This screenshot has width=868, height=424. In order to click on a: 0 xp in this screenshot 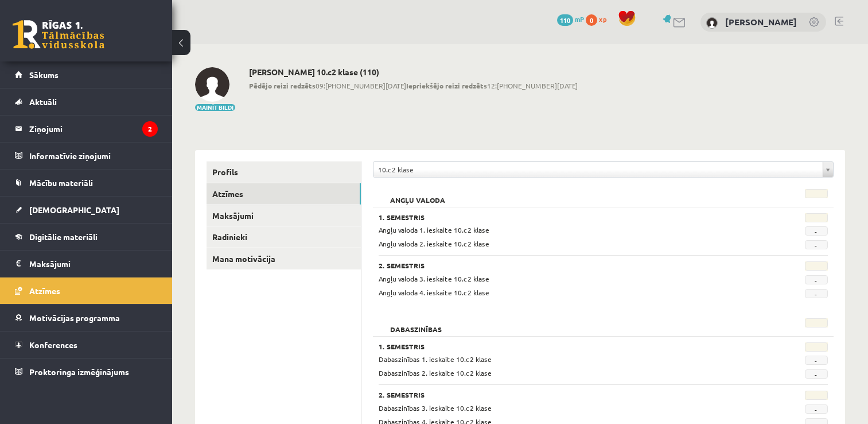, I will do `click(599, 19)`.